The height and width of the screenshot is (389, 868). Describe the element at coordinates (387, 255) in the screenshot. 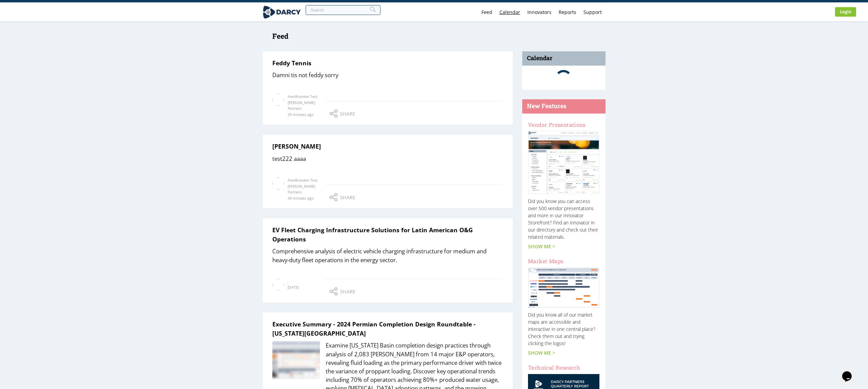

I see `p: Comprehensive analysis of electric vehicle charging infrastructure for medium and heavy-duty flee...` at that location.